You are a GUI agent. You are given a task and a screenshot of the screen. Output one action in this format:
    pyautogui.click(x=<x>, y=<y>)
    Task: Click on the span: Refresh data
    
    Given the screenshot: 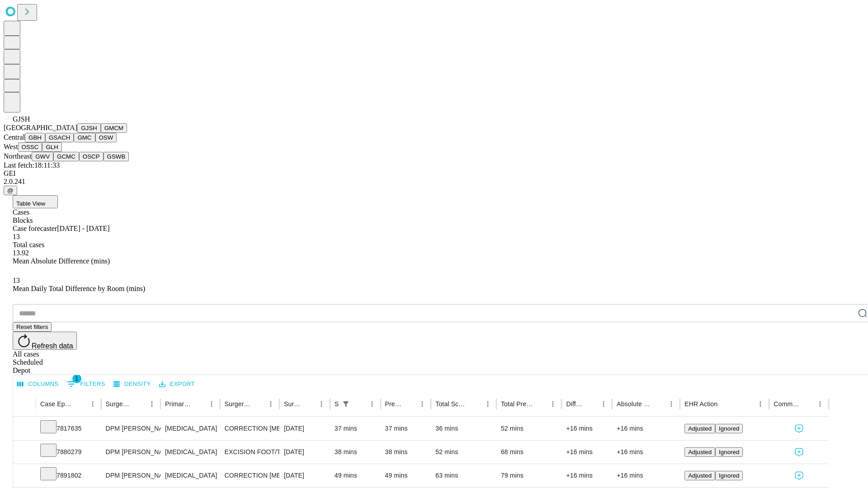 What is the action you would take?
    pyautogui.click(x=53, y=346)
    